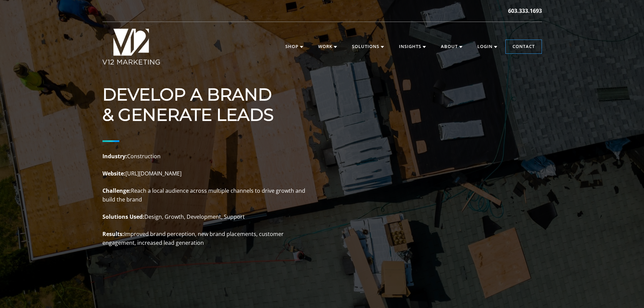 Image resolution: width=644 pixels, height=308 pixels. Describe the element at coordinates (294, 47) in the screenshot. I see `a: Shop` at that location.